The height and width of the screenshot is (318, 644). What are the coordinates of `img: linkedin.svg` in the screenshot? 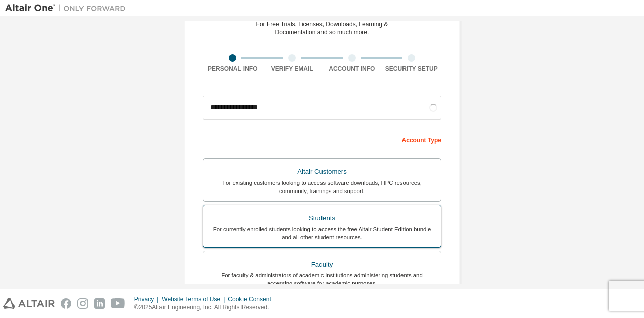 It's located at (99, 303).